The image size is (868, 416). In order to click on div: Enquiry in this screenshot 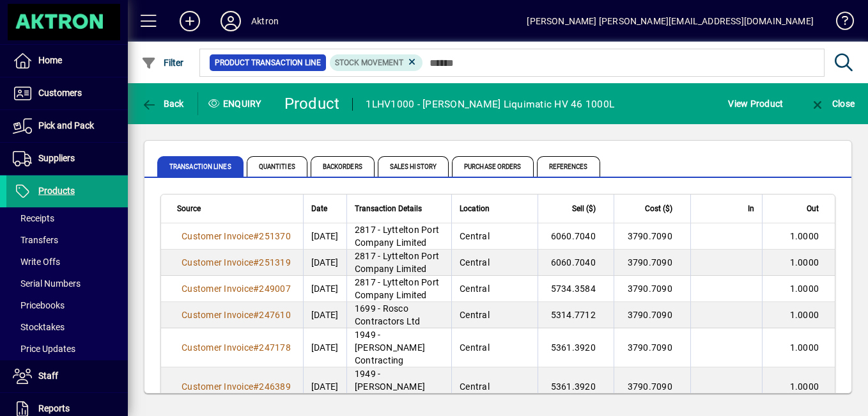, I will do `click(236, 104)`.